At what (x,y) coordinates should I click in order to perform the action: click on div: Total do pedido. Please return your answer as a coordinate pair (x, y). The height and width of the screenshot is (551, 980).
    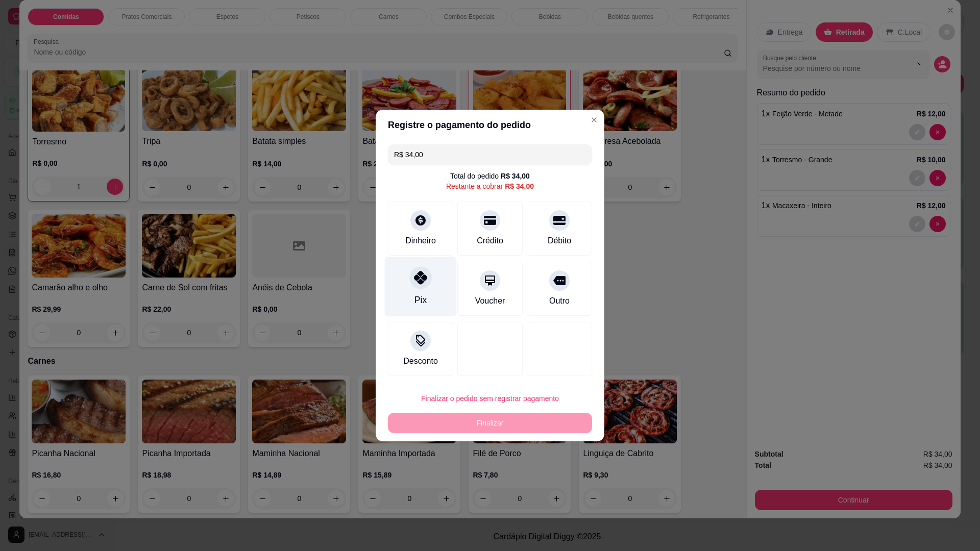
    Looking at the image, I should click on (490, 176).